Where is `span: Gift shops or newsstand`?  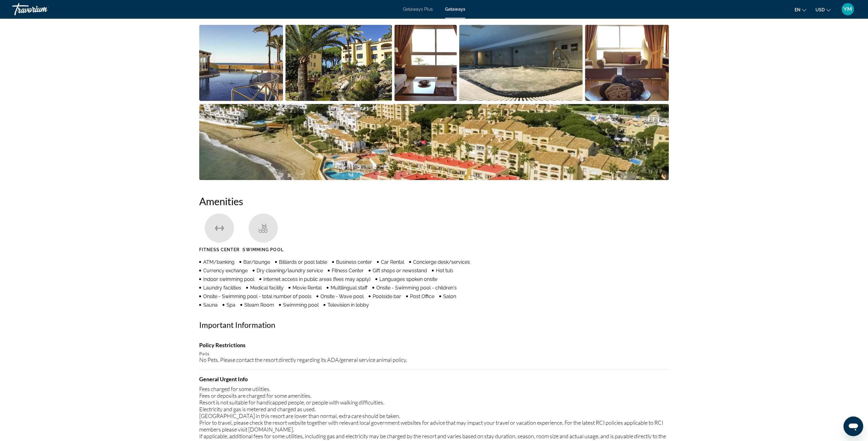
span: Gift shops or newsstand is located at coordinates (399, 270).